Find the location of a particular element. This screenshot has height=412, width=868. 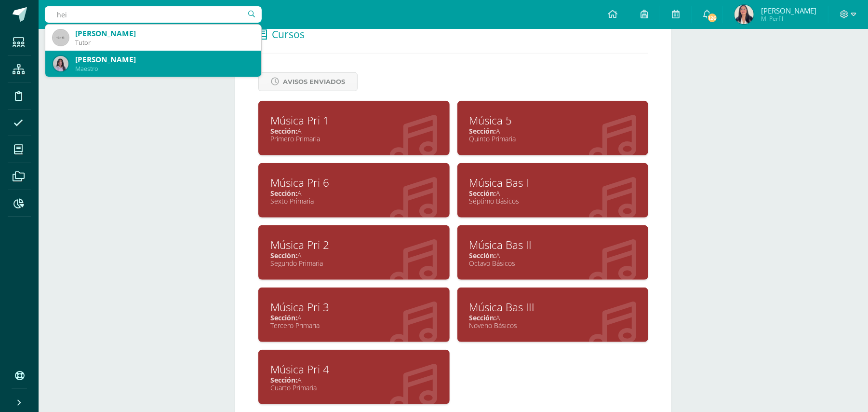

input: Busca un usuario... is located at coordinates (153, 15).